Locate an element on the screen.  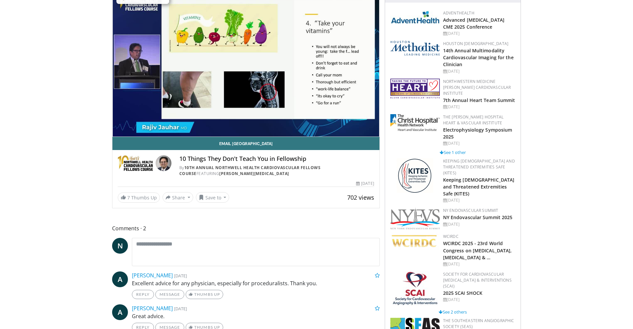
img: ffc82633-9a14-4d8c-a33d-97fccf70c641.png.150x105_q85_autocrop_double_scale_upscale_version-0.2.png is located at coordinates (415, 242).